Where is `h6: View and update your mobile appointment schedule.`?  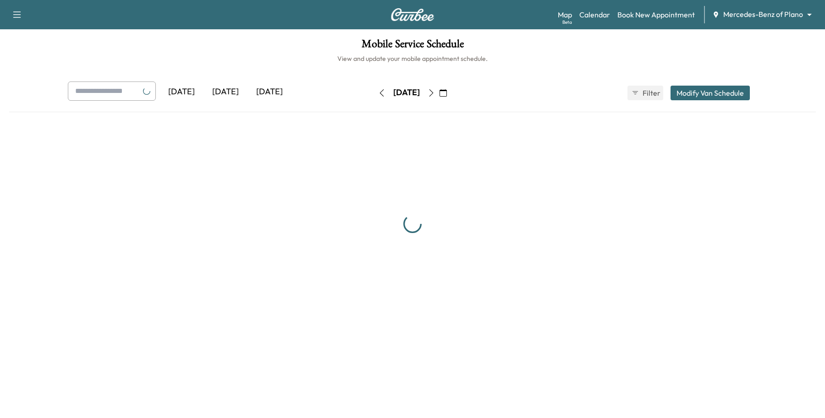
h6: View and update your mobile appointment schedule. is located at coordinates (412, 59).